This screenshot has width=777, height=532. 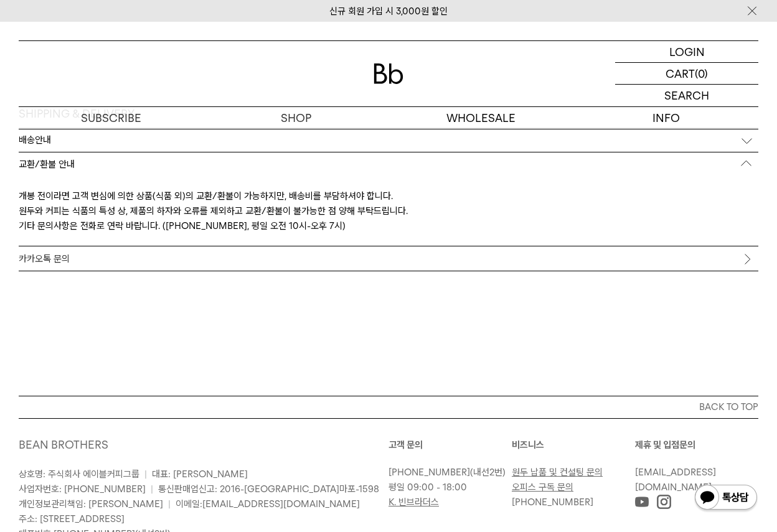 What do you see at coordinates (388, 258) in the screenshot?
I see `a: 카카오톡 문의` at bounding box center [388, 258].